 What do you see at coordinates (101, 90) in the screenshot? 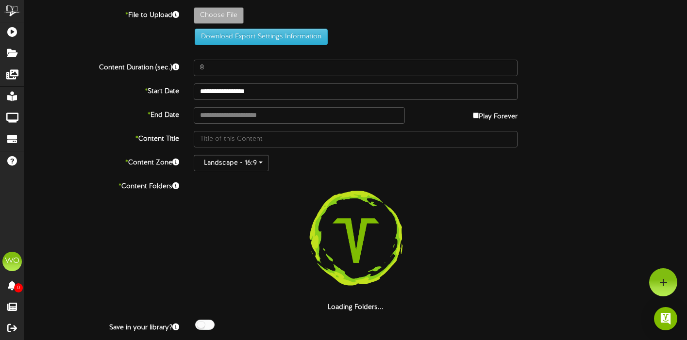
I see `label: Start Date` at bounding box center [101, 90].